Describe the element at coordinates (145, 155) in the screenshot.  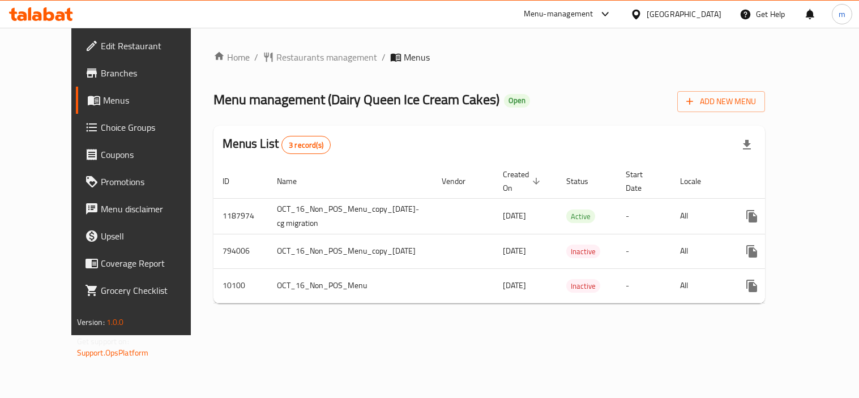
I see `a: Coupons` at that location.